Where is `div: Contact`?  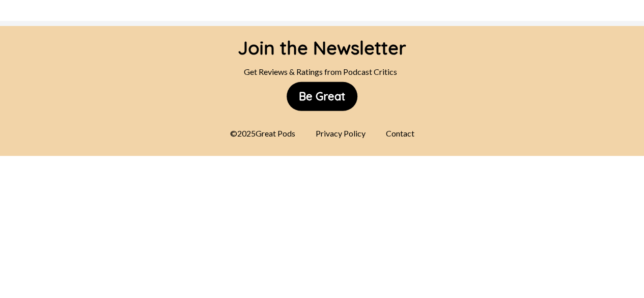
div: Contact is located at coordinates (400, 134).